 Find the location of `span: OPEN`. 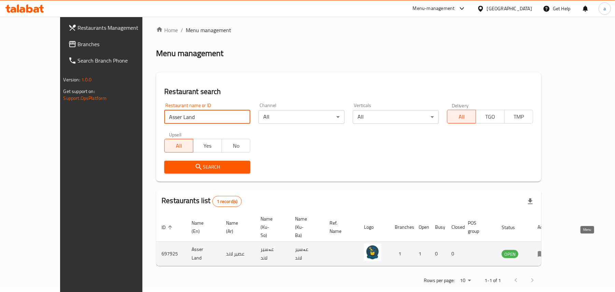

span: OPEN is located at coordinates (510, 254).